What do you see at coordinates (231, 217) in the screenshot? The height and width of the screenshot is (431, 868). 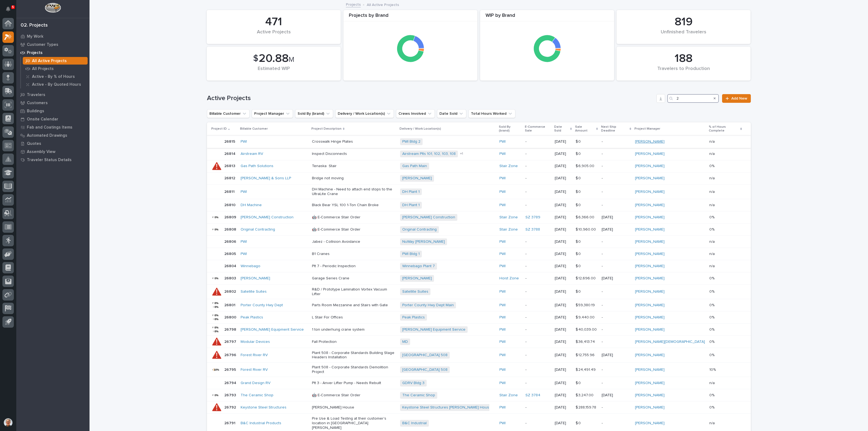 I see `p: 26809` at bounding box center [231, 217].